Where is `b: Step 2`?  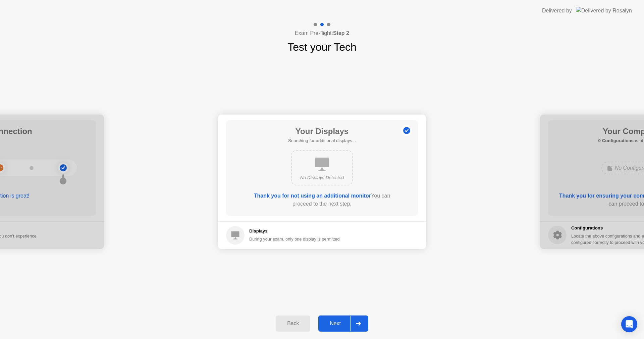 b: Step 2 is located at coordinates (341, 33).